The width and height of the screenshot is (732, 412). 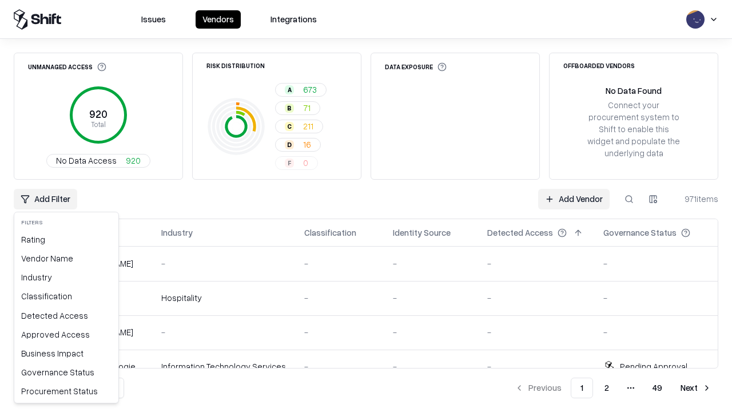 I want to click on div: Filters, so click(x=66, y=222).